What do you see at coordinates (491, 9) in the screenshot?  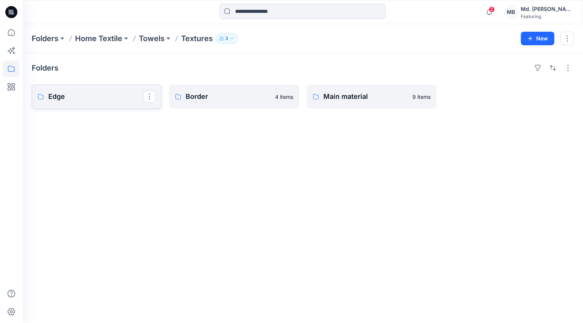 I see `span: 2` at bounding box center [491, 9].